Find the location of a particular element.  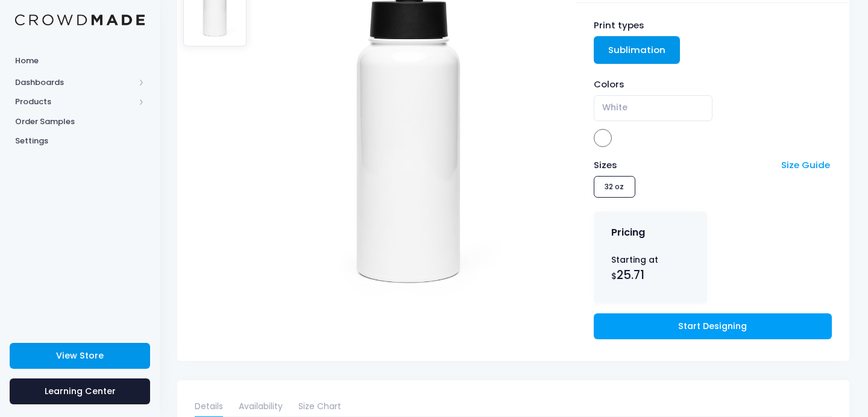

a: Size Guide is located at coordinates (805, 165).